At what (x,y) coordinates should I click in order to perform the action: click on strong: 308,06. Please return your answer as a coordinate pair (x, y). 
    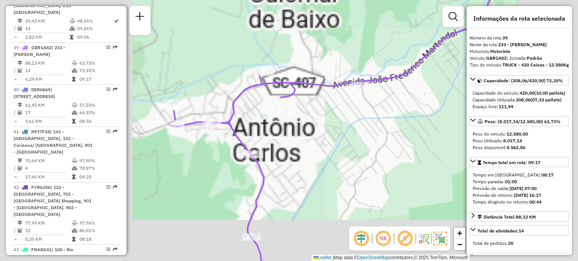
    Looking at the image, I should click on (523, 100).